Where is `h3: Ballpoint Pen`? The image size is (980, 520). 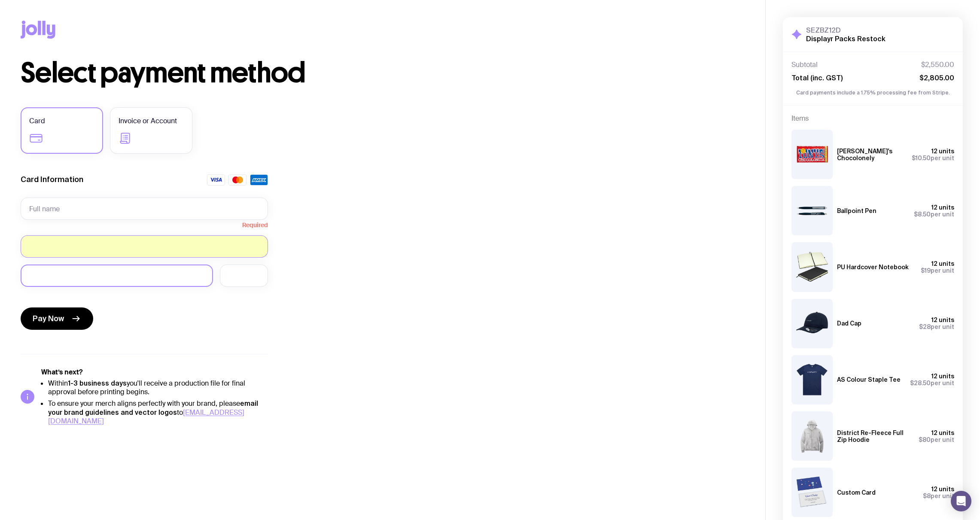
h3: Ballpoint Pen is located at coordinates (856, 211).